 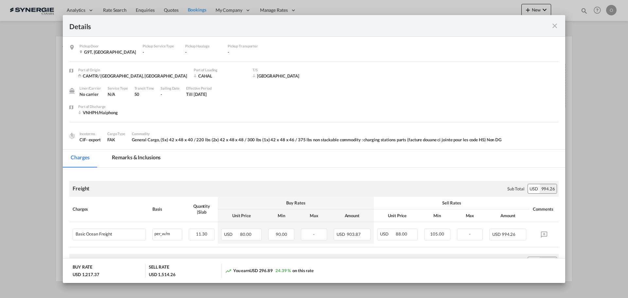 I want to click on div: 305.00, so click(x=548, y=262).